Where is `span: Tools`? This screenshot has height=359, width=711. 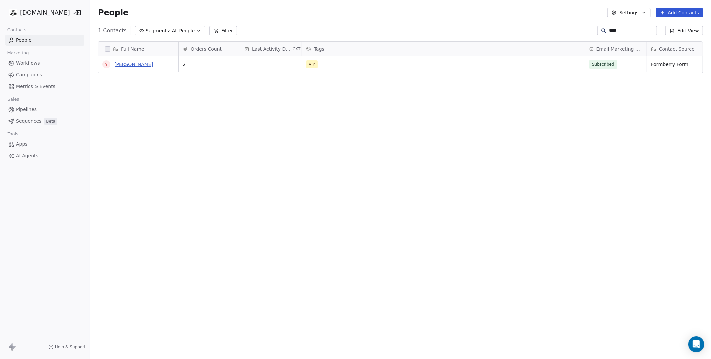
span: Tools is located at coordinates (13, 134).